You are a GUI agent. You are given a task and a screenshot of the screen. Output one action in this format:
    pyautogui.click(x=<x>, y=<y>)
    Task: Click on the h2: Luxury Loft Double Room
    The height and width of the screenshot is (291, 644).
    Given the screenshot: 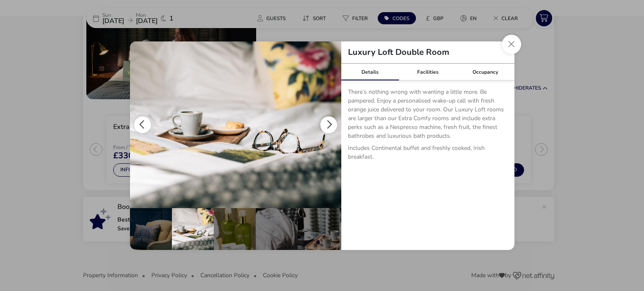 What is the action you would take?
    pyautogui.click(x=399, y=52)
    